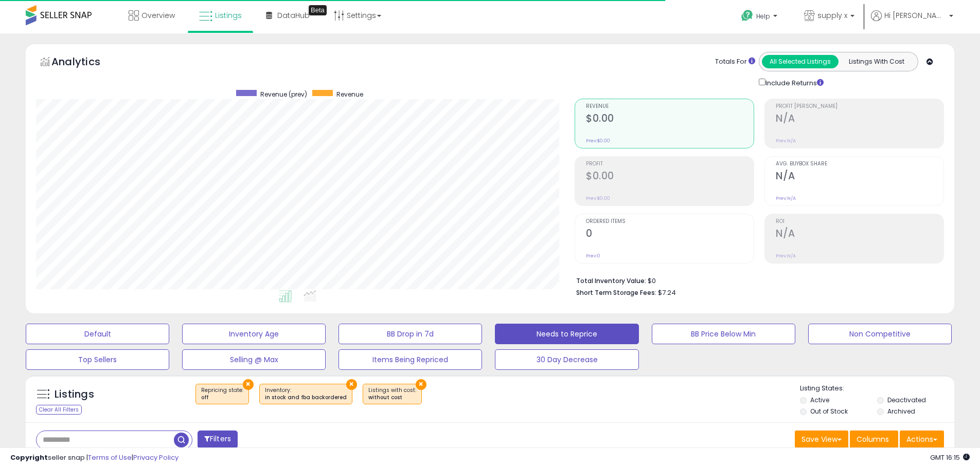  What do you see at coordinates (877, 389) in the screenshot?
I see `p: Listing States:` at bounding box center [877, 389].